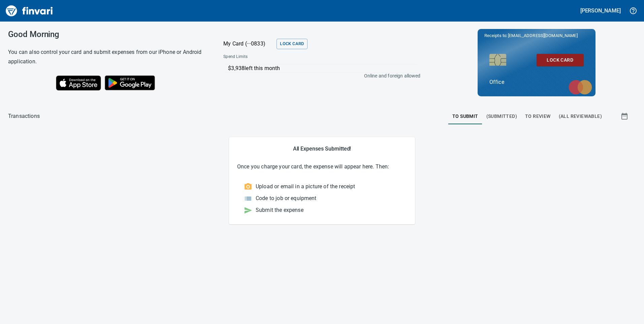 The width and height of the screenshot is (644, 324). Describe the element at coordinates (29, 11) in the screenshot. I see `img: Finvari` at that location.